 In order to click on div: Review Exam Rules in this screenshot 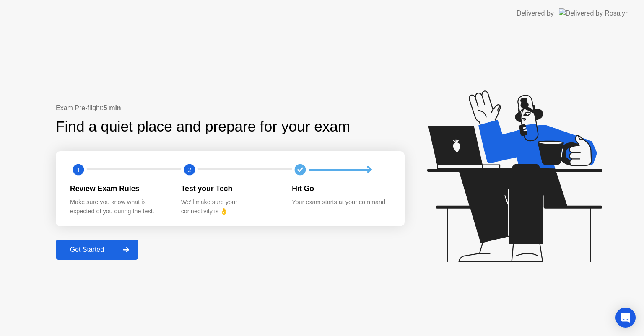, I will do `click(119, 189)`.